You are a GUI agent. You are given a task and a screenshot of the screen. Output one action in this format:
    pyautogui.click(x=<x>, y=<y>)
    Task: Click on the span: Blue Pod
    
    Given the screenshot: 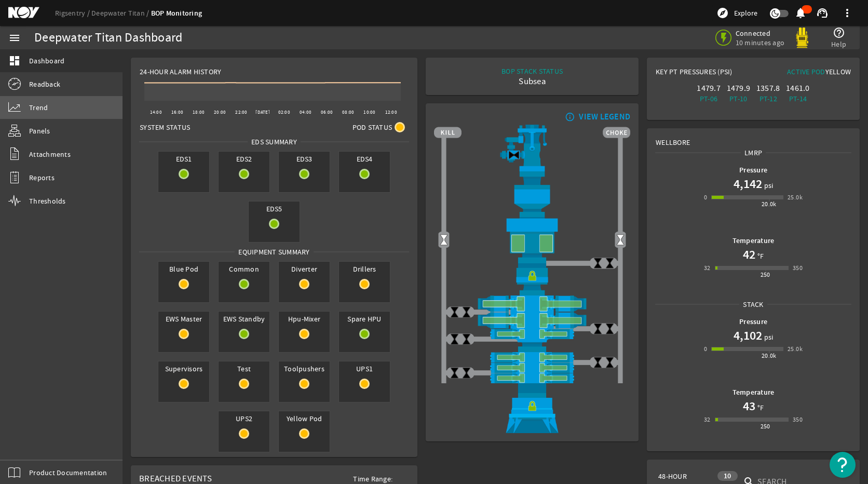 What is the action you would take?
    pyautogui.click(x=184, y=269)
    